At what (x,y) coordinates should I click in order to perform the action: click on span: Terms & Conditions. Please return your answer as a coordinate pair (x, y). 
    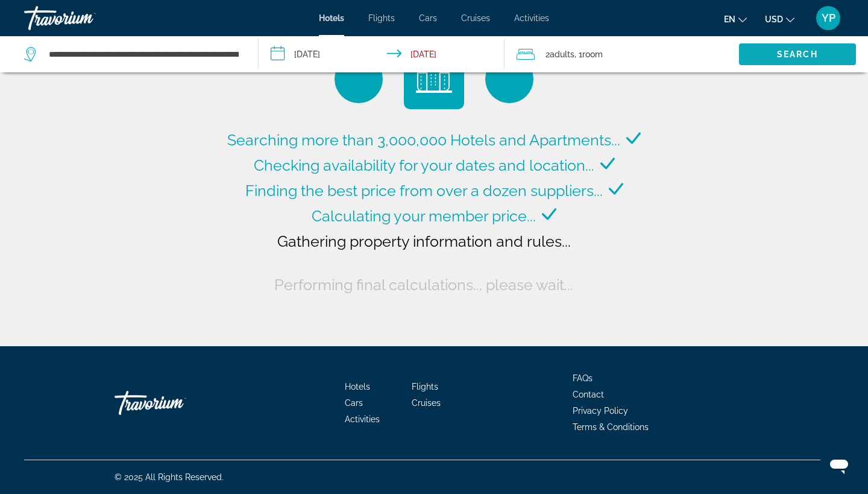
    Looking at the image, I should click on (611, 427).